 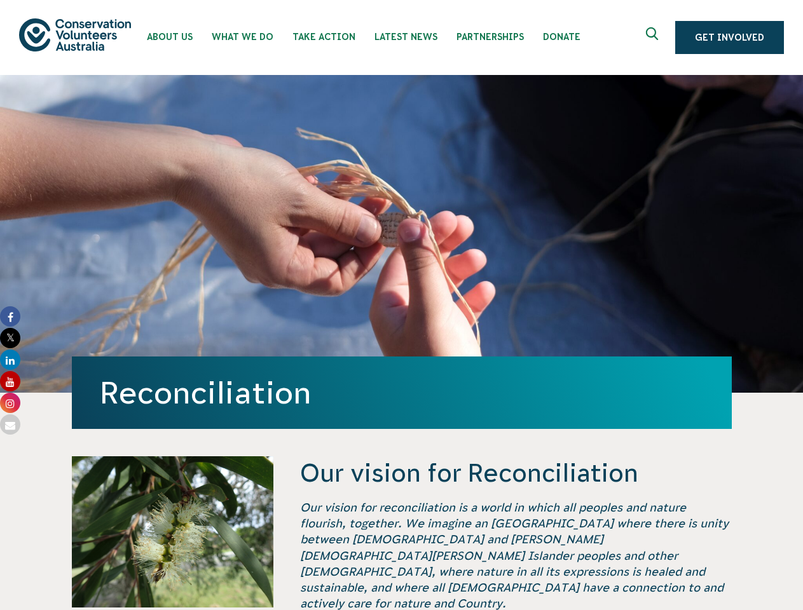 I want to click on span: Partnerships, so click(x=490, y=37).